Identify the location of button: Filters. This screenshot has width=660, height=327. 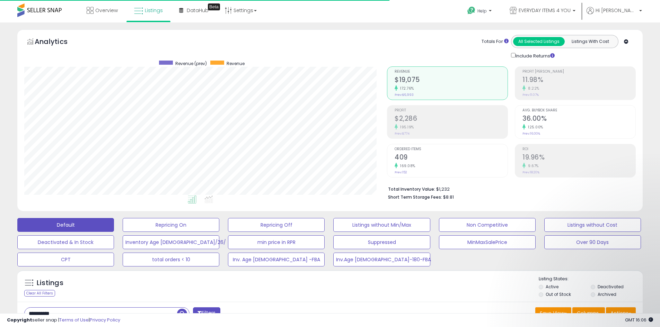
(206, 313).